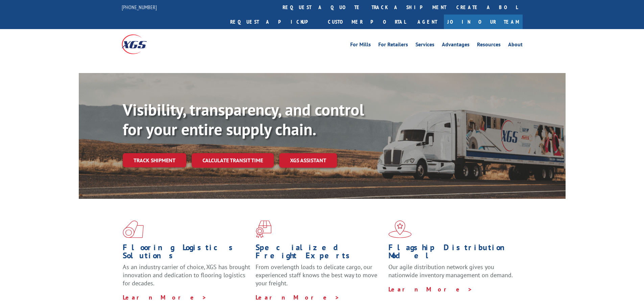  What do you see at coordinates (394, 46) in the screenshot?
I see `a: For Retailers` at bounding box center [394, 46].